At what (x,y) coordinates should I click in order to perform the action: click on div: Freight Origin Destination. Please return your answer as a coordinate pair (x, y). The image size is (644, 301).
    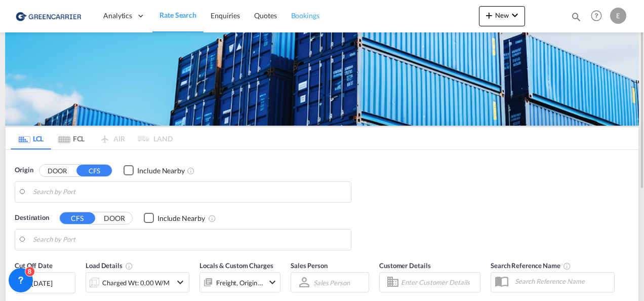
    Looking at the image, I should click on (240, 283).